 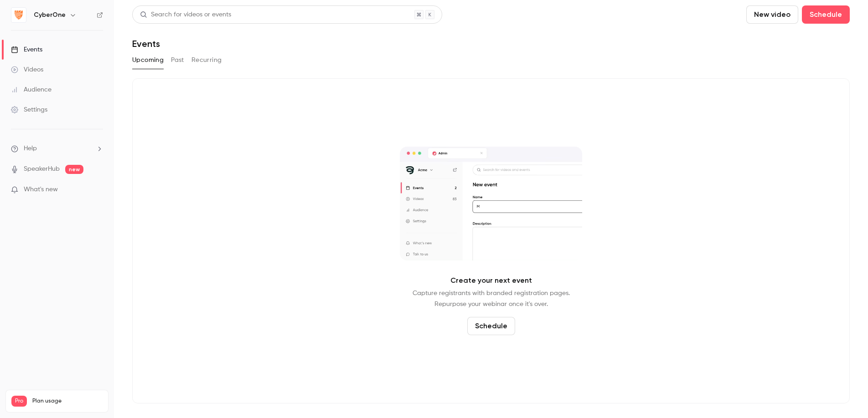 What do you see at coordinates (177, 60) in the screenshot?
I see `button: Past` at bounding box center [177, 60].